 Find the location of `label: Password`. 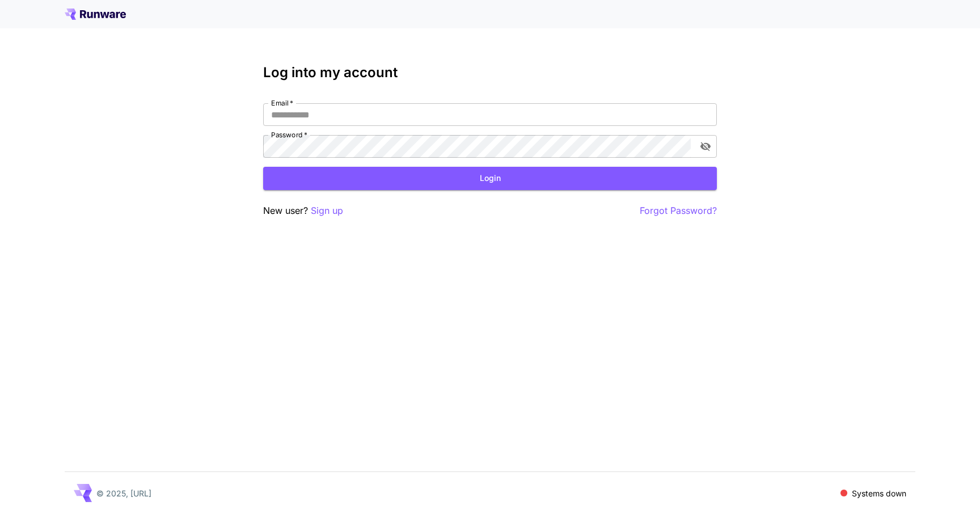

label: Password is located at coordinates (289, 135).